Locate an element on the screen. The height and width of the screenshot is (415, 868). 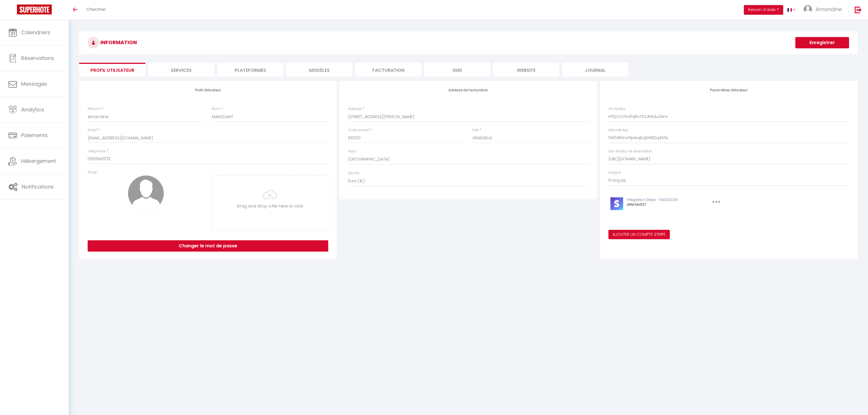
span: Amandine is located at coordinates (829, 9).